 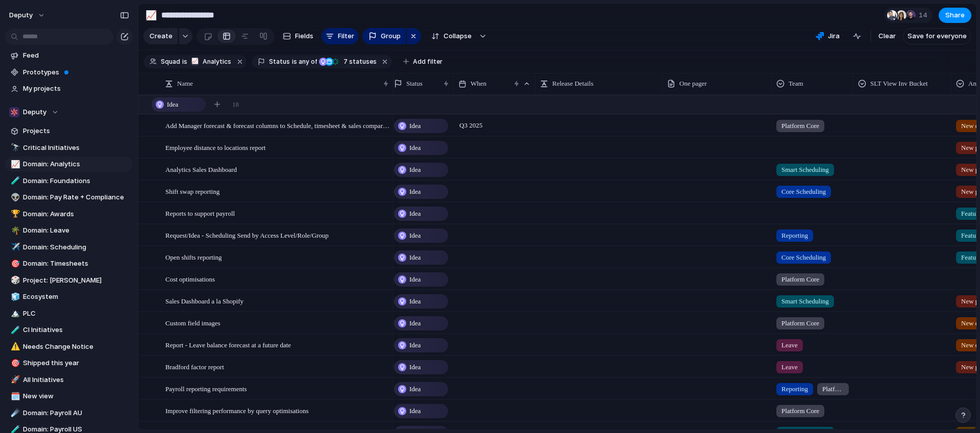 I want to click on span: Status, so click(x=279, y=62).